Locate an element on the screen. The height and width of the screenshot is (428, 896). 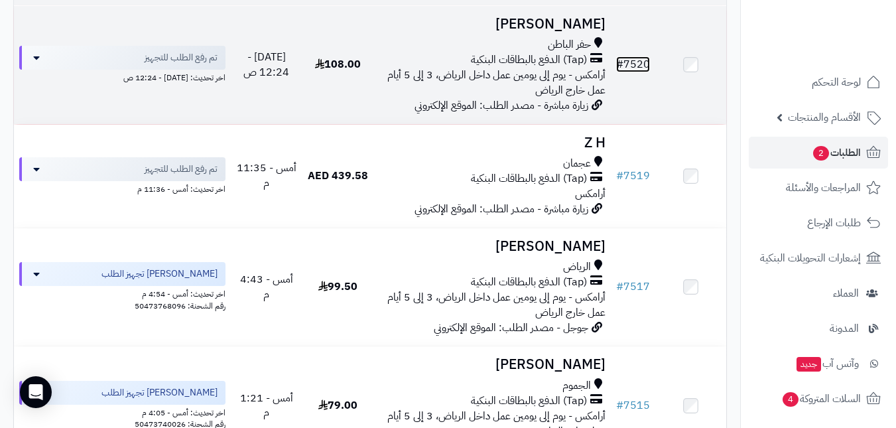
span: الرياض is located at coordinates (577, 267).